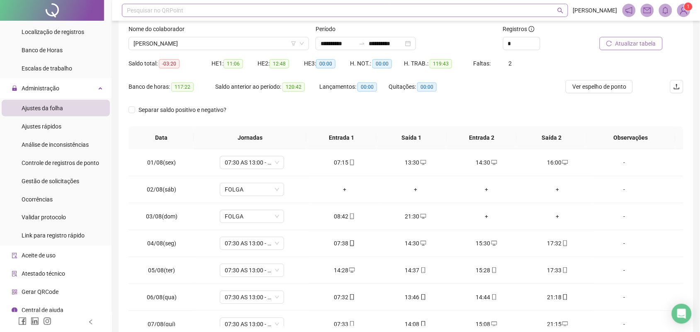  Describe the element at coordinates (599, 87) in the screenshot. I see `span: Ver espelho de ponto` at that location.